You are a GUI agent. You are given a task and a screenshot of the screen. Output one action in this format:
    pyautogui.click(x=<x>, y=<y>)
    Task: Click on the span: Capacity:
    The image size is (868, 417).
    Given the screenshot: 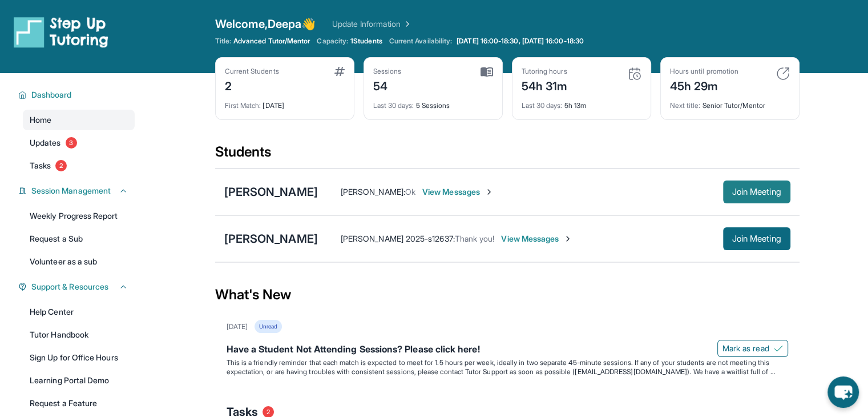 What is the action you would take?
    pyautogui.click(x=332, y=41)
    